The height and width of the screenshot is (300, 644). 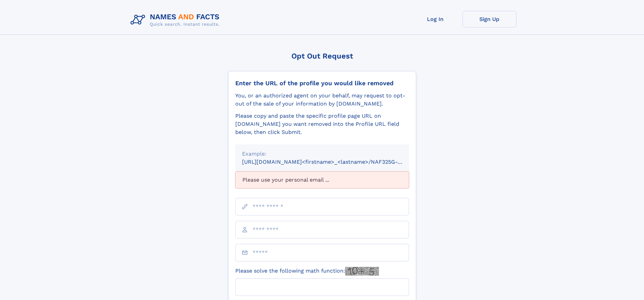 What do you see at coordinates (176, 20) in the screenshot?
I see `img: Logo Names and Facts` at bounding box center [176, 20].